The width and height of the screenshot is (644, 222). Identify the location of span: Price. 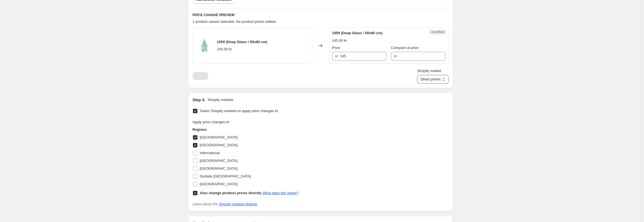
(336, 47).